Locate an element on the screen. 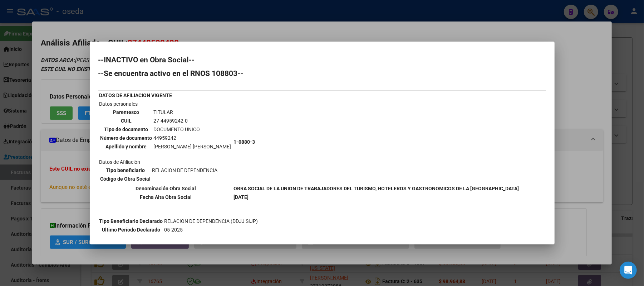 Image resolution: width=644 pixels, height=286 pixels. th: CUIL is located at coordinates (126, 120).